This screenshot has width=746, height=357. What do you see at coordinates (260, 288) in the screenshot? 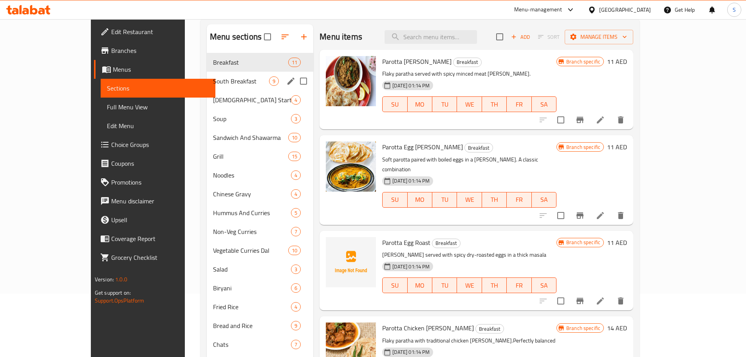
I see `div: Biryani6` at bounding box center [260, 288].